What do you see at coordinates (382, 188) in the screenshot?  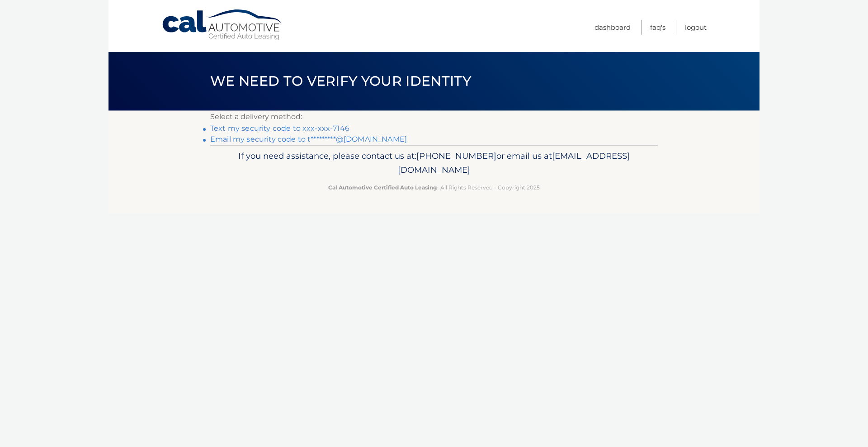 I see `strong: Cal Automotive Certified Auto Leasing` at bounding box center [382, 188].